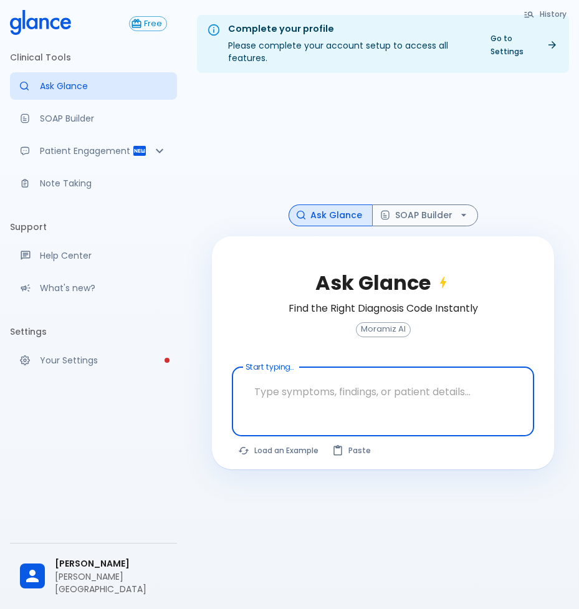 The width and height of the screenshot is (579, 609). I want to click on span: Moramiz AI, so click(383, 329).